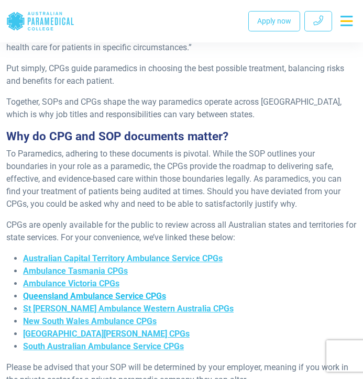 Image resolution: width=363 pixels, height=379 pixels. I want to click on a: Apply now, so click(274, 21).